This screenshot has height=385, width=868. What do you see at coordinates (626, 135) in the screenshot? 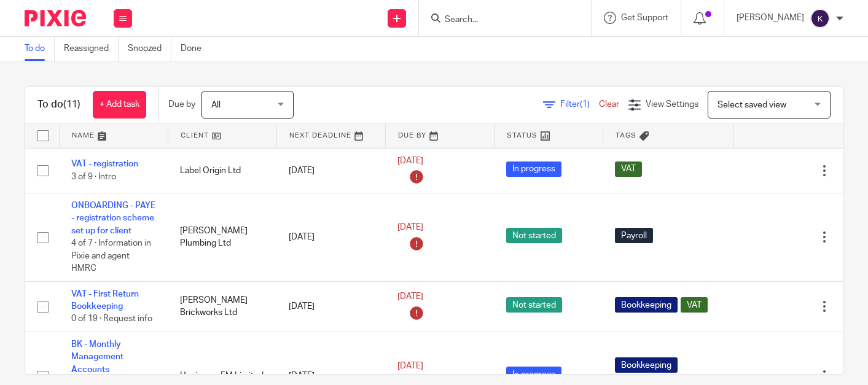
I see `span: Tags` at bounding box center [626, 135].